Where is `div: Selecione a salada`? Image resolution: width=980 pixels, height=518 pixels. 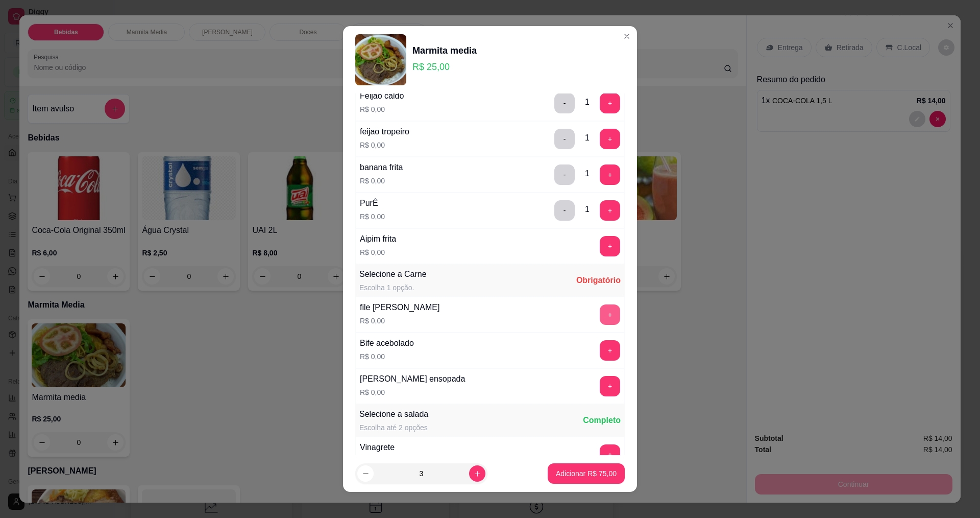
div: Selecione a salada is located at coordinates (393, 415).